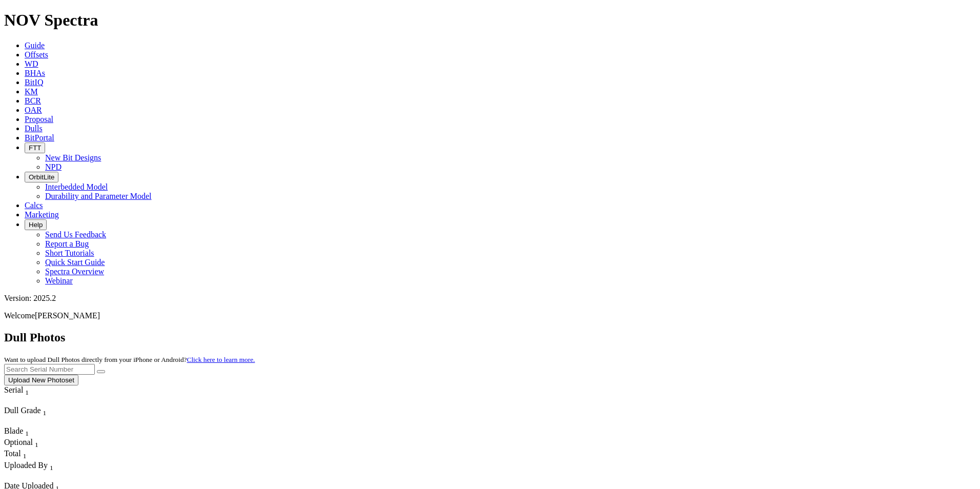 The height and width of the screenshot is (489, 980). What do you see at coordinates (34, 205) in the screenshot?
I see `a: Calcs` at bounding box center [34, 205].